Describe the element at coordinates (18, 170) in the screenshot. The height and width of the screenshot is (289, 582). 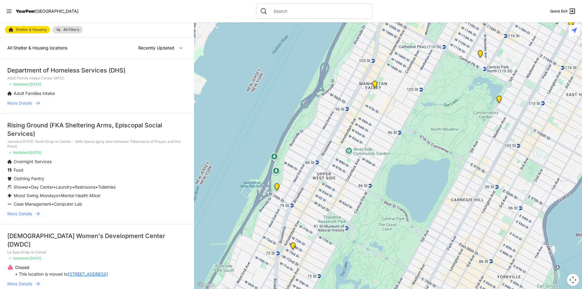
I see `span: Food` at that location.